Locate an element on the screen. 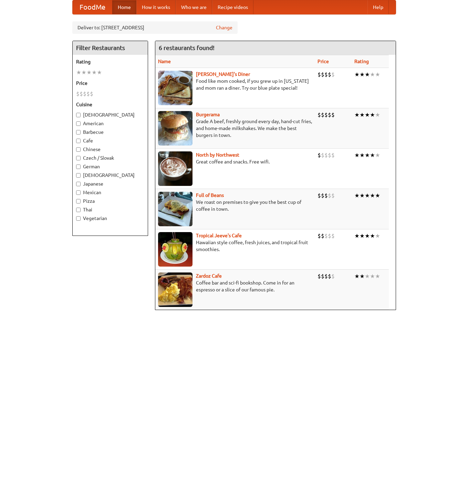 The width and height of the screenshot is (468, 488). b: North by Northwest is located at coordinates (218, 155).